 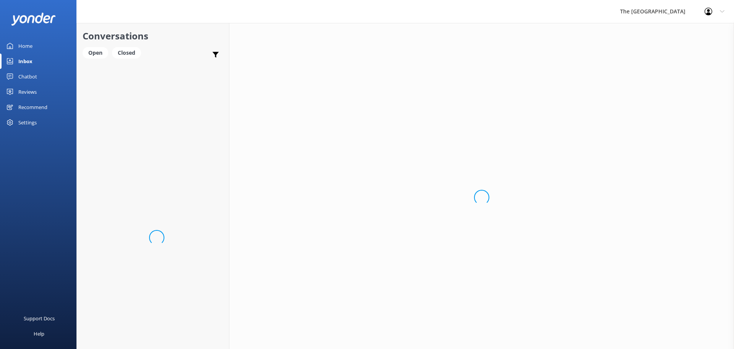 I want to click on img: yonder-white-logo.png, so click(x=33, y=19).